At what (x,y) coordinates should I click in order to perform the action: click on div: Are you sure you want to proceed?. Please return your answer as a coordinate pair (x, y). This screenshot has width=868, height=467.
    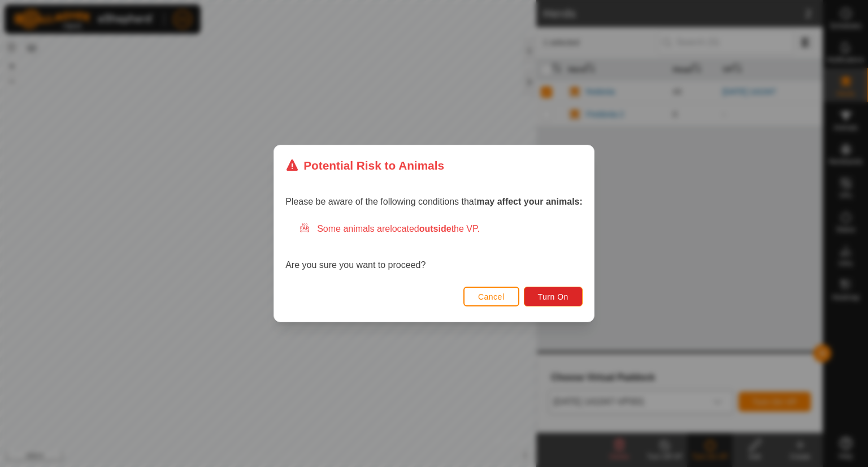
    Looking at the image, I should click on (434, 247).